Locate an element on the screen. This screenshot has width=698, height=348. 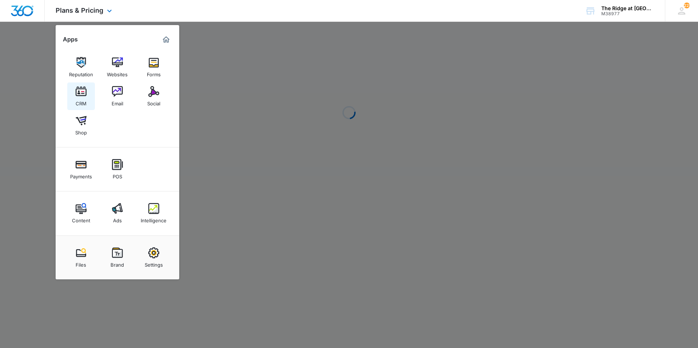
a: Payments is located at coordinates (81, 169).